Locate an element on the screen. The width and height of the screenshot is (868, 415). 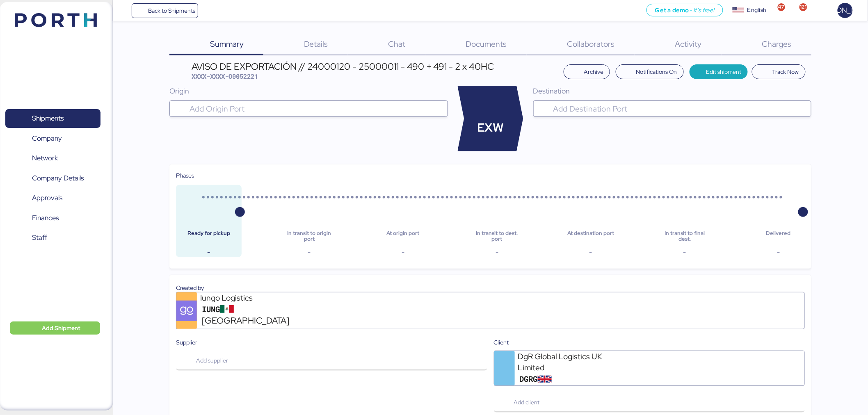
span: Summary is located at coordinates (227, 44).